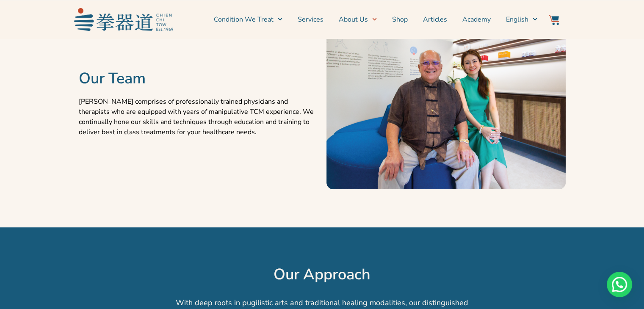 This screenshot has height=309, width=644. What do you see at coordinates (358, 20) in the screenshot?
I see `a: About Us` at bounding box center [358, 20].